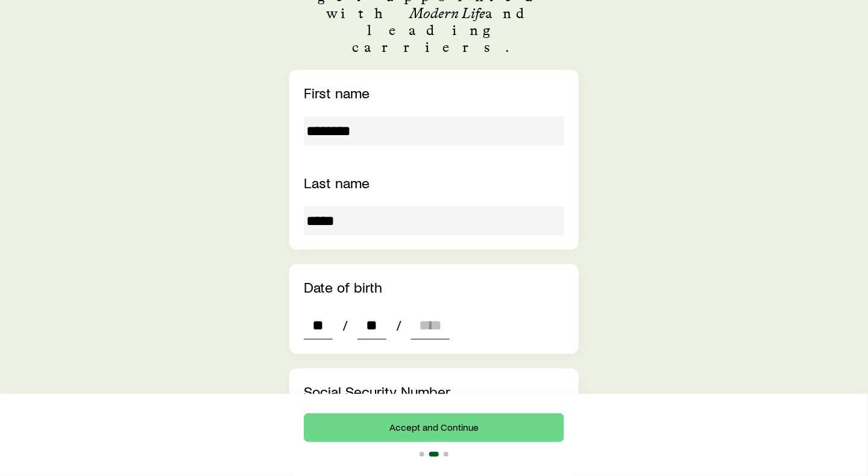  What do you see at coordinates (343, 286) in the screenshot?
I see `label: Date of birth` at bounding box center [343, 286].